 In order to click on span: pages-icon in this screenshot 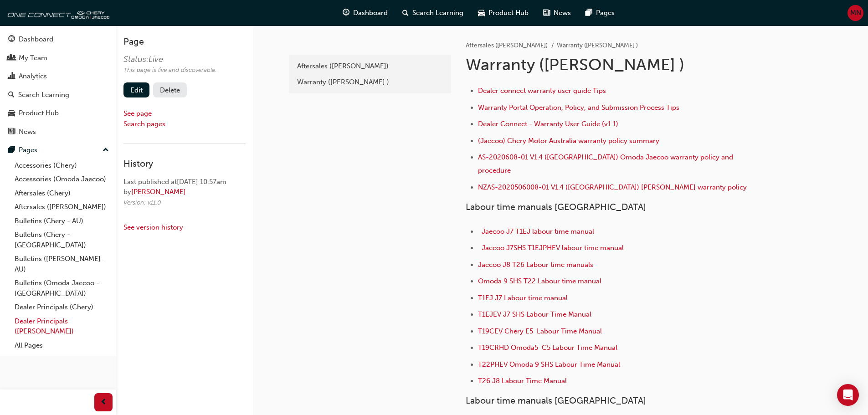, I will do `click(12, 150)`.